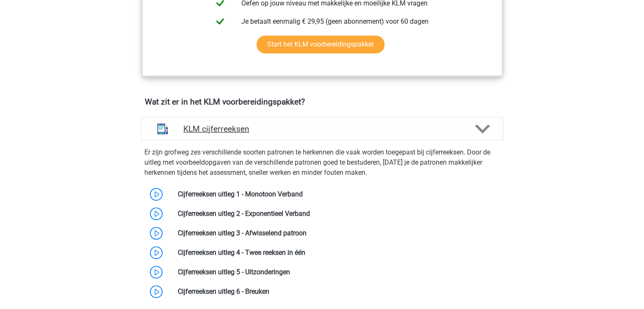 The image size is (644, 309). What do you see at coordinates (337, 233) in the screenshot?
I see `div: Cijferreeksen uitleg 3 - Afwisselend patroon` at bounding box center [337, 233].